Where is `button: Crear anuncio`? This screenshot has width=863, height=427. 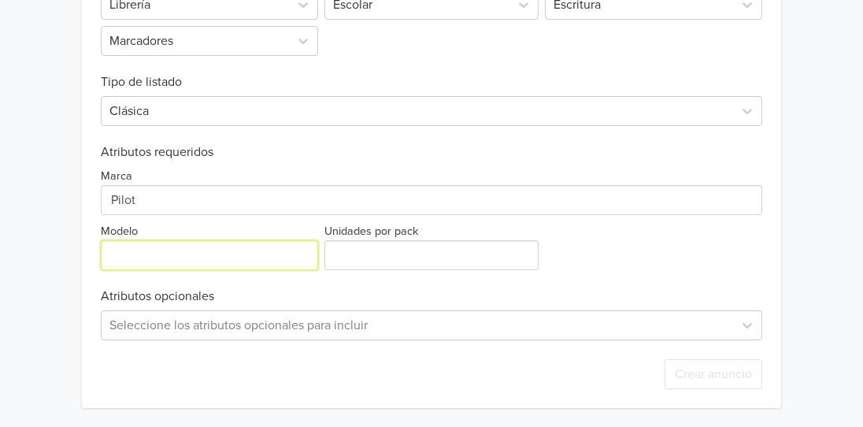
button: Crear anuncio is located at coordinates (714, 374).